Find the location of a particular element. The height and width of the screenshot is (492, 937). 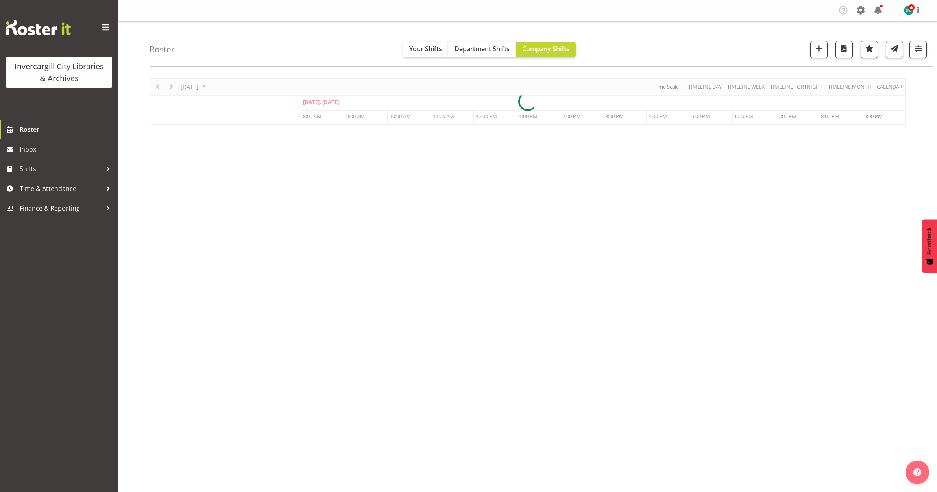

img: donald-cunningham11616.jpg is located at coordinates (908, 10).